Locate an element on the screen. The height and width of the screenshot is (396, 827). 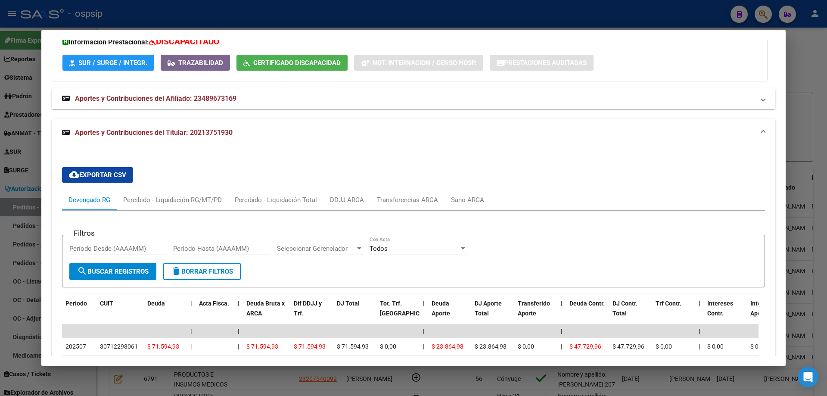
span: Deuda Aporte is located at coordinates (441, 308).